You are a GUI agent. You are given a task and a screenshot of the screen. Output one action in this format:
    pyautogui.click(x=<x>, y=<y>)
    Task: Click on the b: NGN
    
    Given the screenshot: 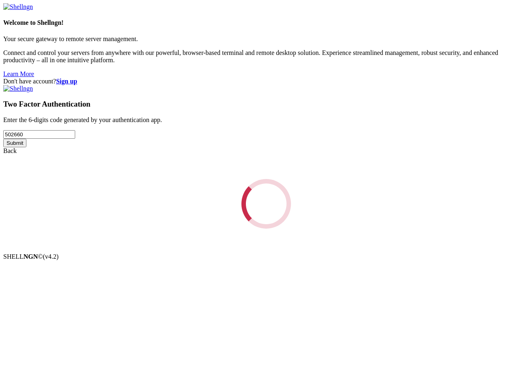 What is the action you would take?
    pyautogui.click(x=31, y=256)
    